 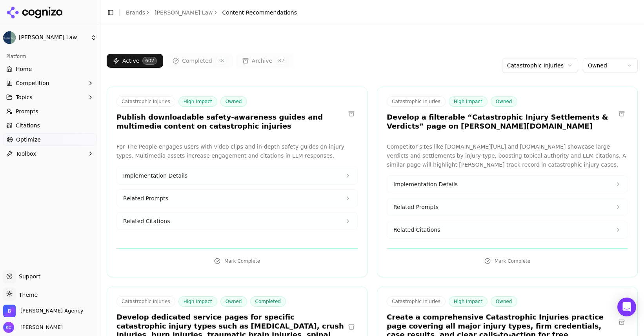 What do you see at coordinates (221, 61) in the screenshot?
I see `span: 38` at bounding box center [221, 61].